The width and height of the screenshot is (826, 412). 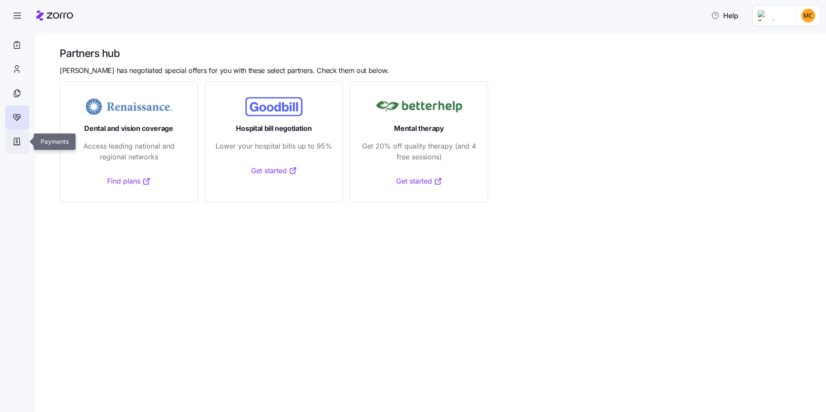 What do you see at coordinates (129, 152) in the screenshot?
I see `span: Access leading national and regional networks` at bounding box center [129, 152].